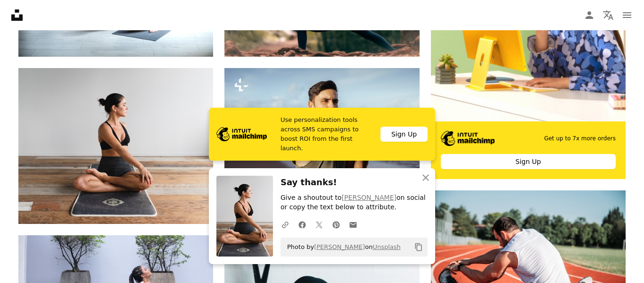 The image size is (644, 283). Describe the element at coordinates (320, 224) in the screenshot. I see `a: Share on Twitter` at that location.